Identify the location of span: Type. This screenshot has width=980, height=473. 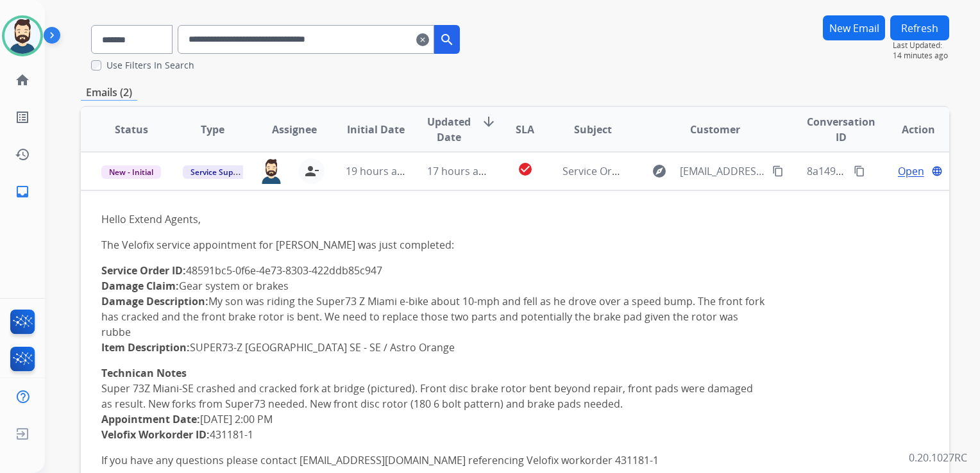
(212, 130).